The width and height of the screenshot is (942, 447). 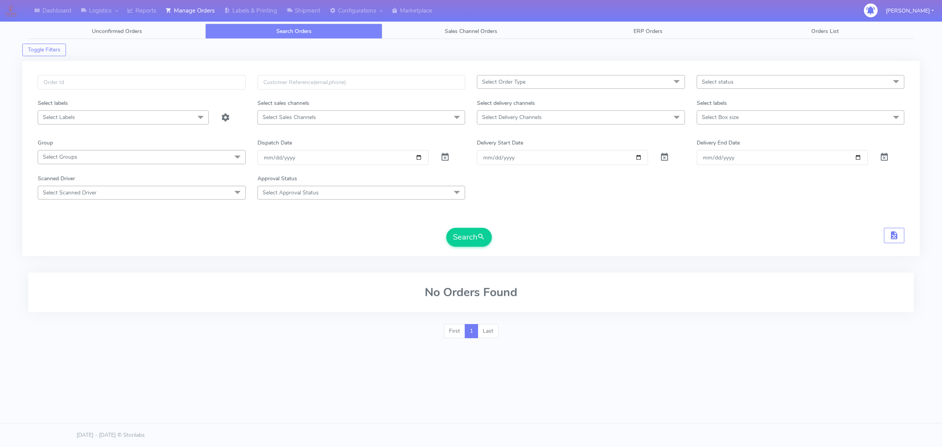 I want to click on label: Select delivery channels, so click(x=506, y=103).